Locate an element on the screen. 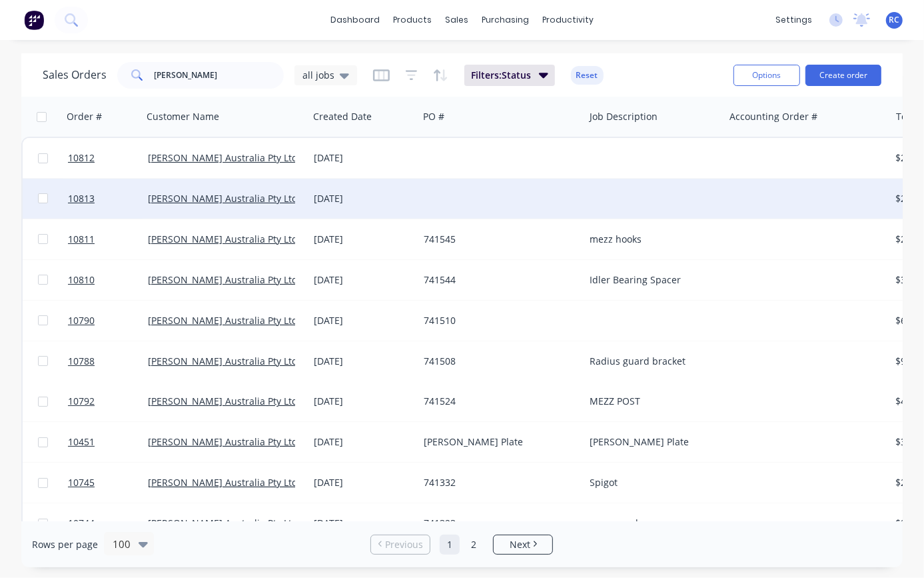 This screenshot has width=924, height=578. div: 741332 is located at coordinates (498, 482).